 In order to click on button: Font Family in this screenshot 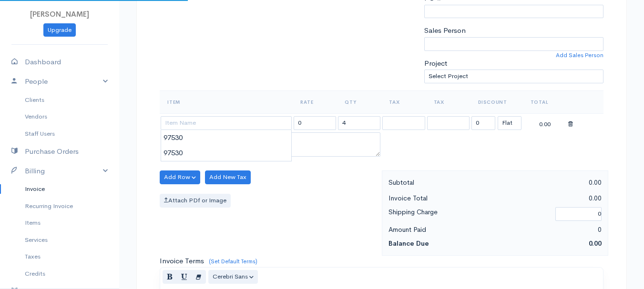, I will do `click(233, 277)`.